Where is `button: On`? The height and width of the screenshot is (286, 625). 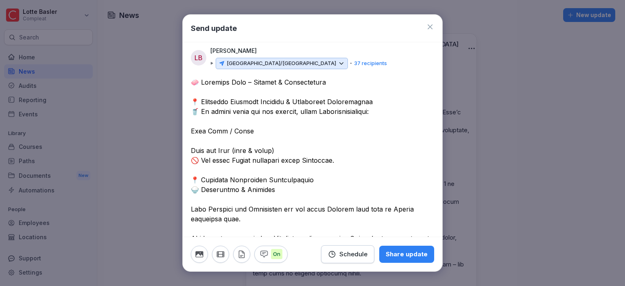 button: On is located at coordinates (271, 254).